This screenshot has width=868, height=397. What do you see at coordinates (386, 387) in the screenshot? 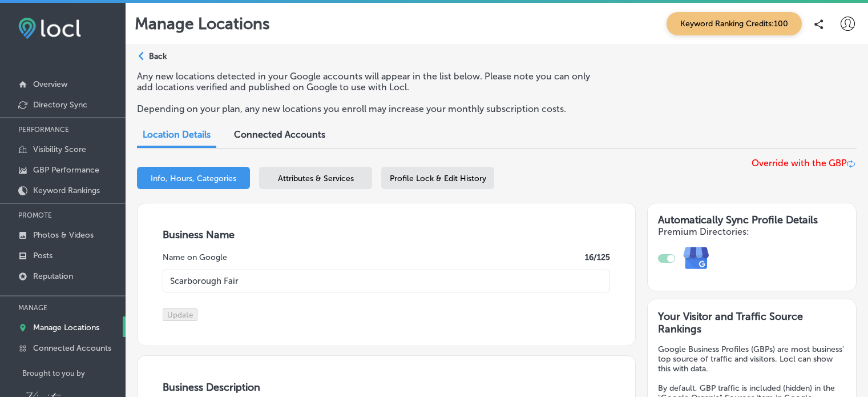
I see `h3: Business Description` at bounding box center [386, 387].